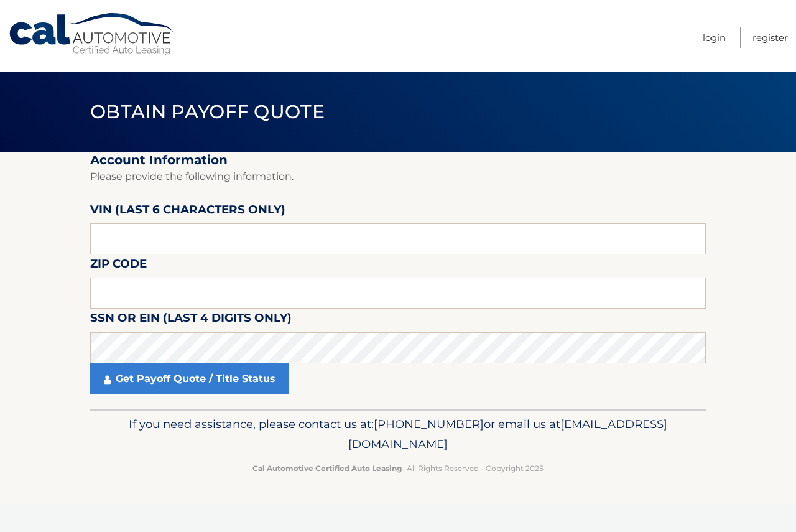  Describe the element at coordinates (398, 160) in the screenshot. I see `h2: Account Information` at that location.